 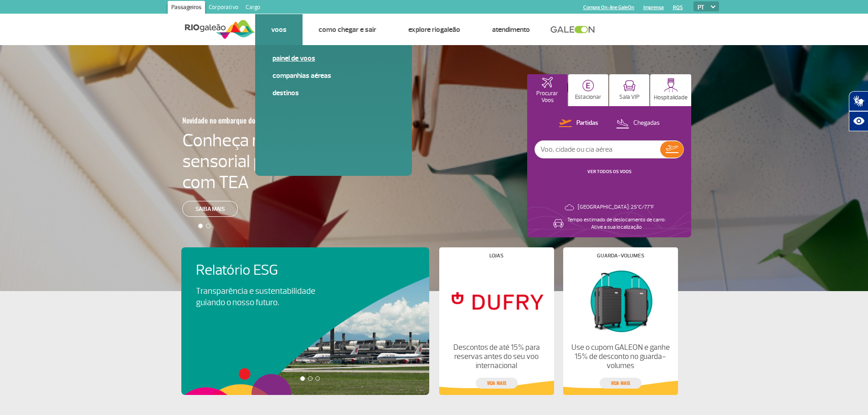 What do you see at coordinates (253, 8) in the screenshot?
I see `a: Cargo` at bounding box center [253, 8].